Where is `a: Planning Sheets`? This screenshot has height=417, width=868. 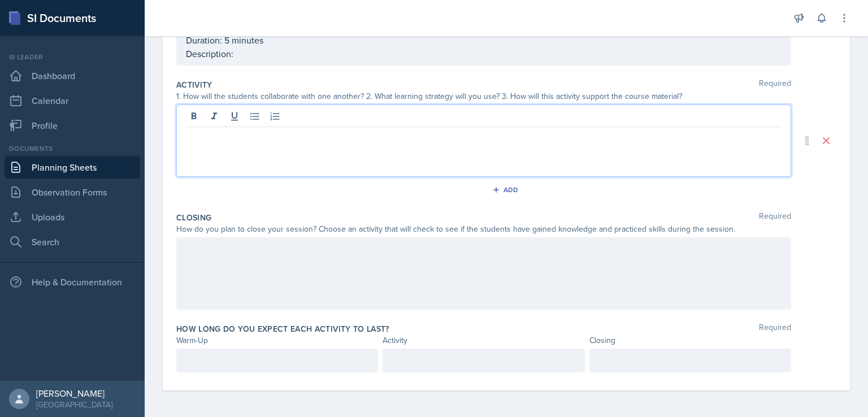
a: Planning Sheets is located at coordinates (72, 167).